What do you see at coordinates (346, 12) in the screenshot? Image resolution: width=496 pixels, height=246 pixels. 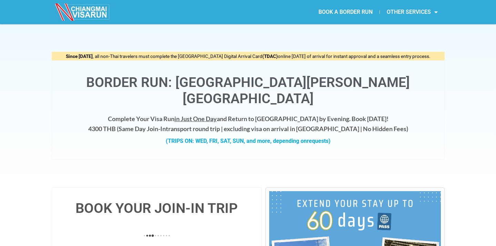 I see `a: BOOK A BORDER RUN` at bounding box center [346, 12].